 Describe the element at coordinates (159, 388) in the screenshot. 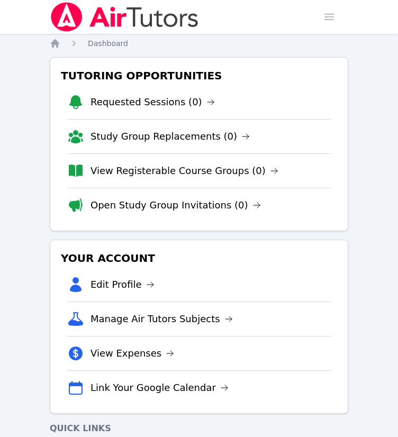

I see `a: Link Your Google Calendar` at that location.